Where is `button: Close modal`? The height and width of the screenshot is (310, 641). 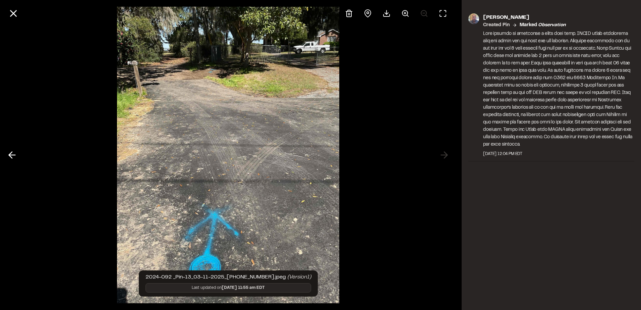
button: Close modal is located at coordinates (13, 13).